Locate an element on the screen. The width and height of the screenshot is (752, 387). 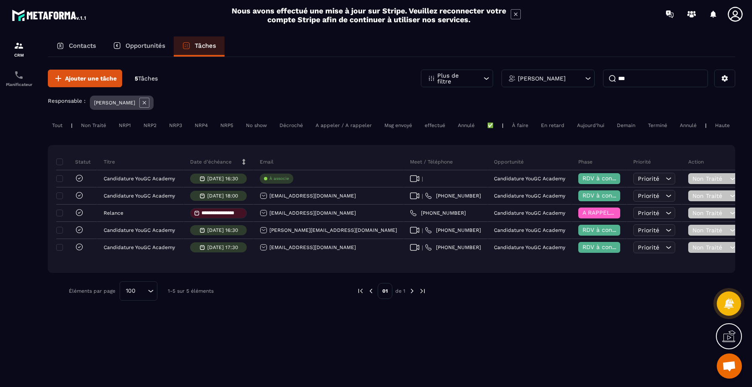
div: NRP3 is located at coordinates (175, 125).